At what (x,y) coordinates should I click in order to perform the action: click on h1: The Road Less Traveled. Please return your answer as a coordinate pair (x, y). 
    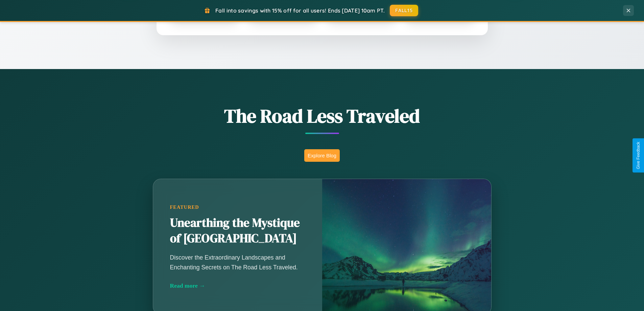
    Looking at the image, I should click on (322, 116).